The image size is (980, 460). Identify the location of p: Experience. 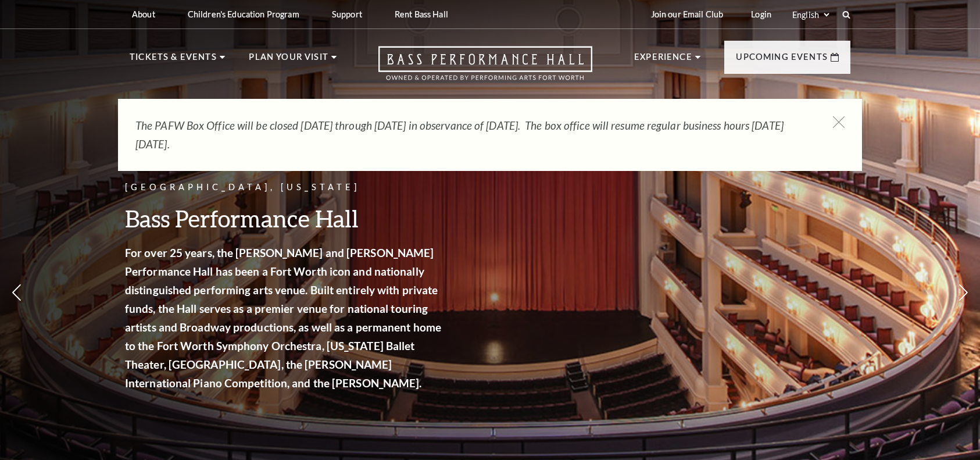
(663, 60).